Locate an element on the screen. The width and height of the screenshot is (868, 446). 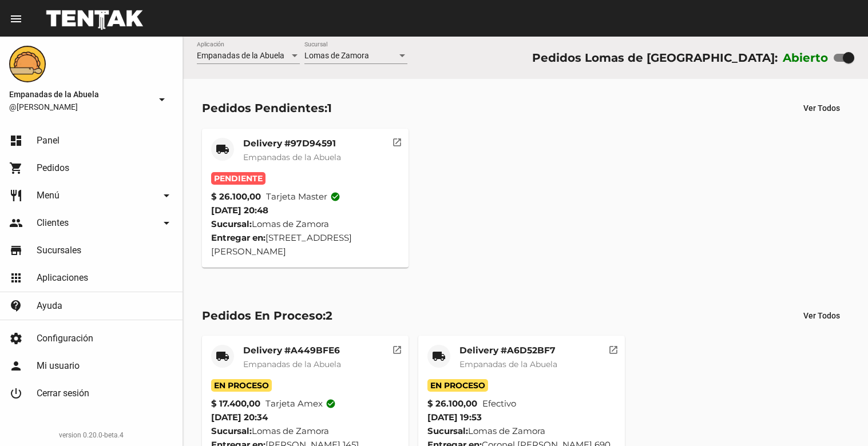
mat-icon: menu is located at coordinates (16, 19).